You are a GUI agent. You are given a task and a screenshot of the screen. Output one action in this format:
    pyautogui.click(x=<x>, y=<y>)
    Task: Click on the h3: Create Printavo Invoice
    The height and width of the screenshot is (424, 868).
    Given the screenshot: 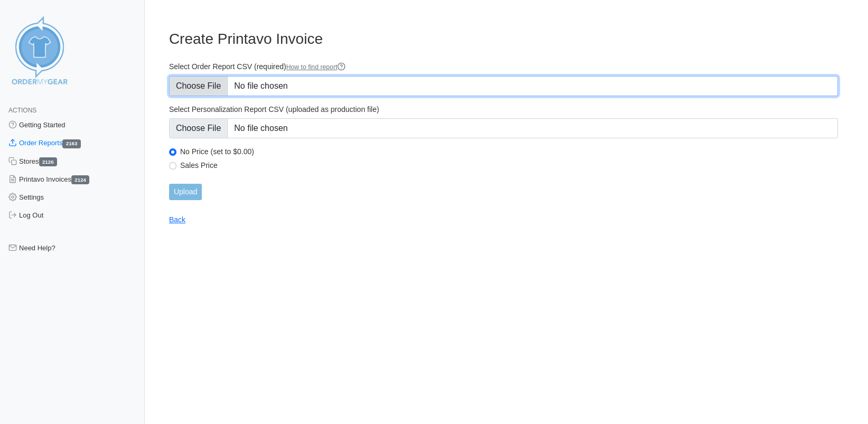 What is the action you would take?
    pyautogui.click(x=504, y=39)
    